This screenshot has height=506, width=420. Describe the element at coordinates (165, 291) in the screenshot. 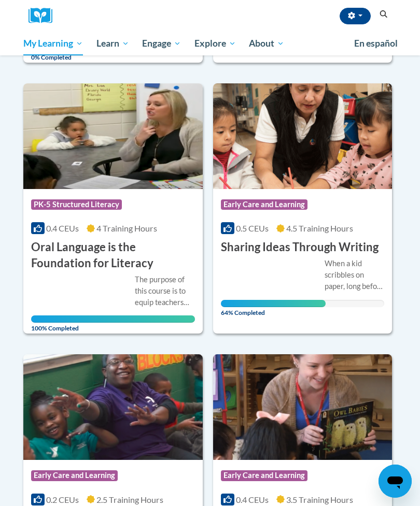

I see `div: The purpose of this course is to equip teachers with the knowledge of the components of oral lang...` at that location.